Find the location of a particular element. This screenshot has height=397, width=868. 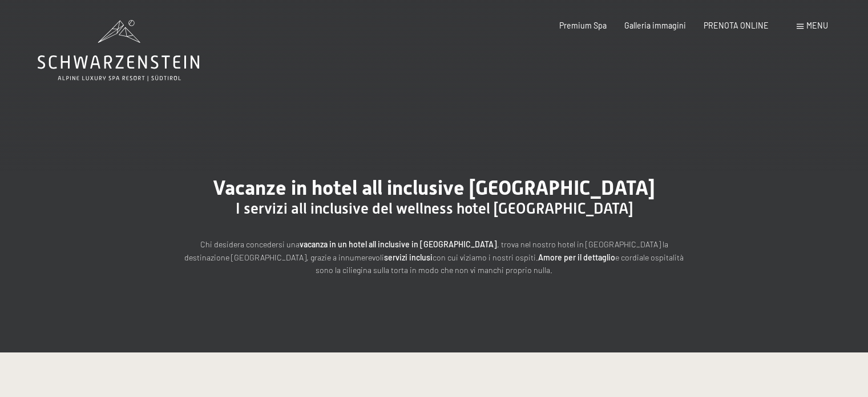

a: PRENOTA ONLINE is located at coordinates (736, 25).